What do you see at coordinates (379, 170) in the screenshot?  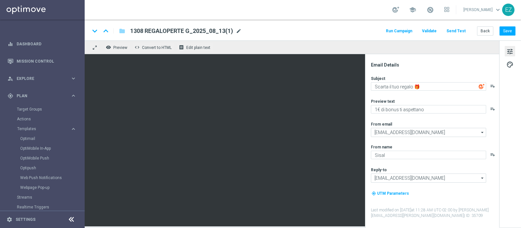 I see `label: Reply-to` at bounding box center [379, 170].